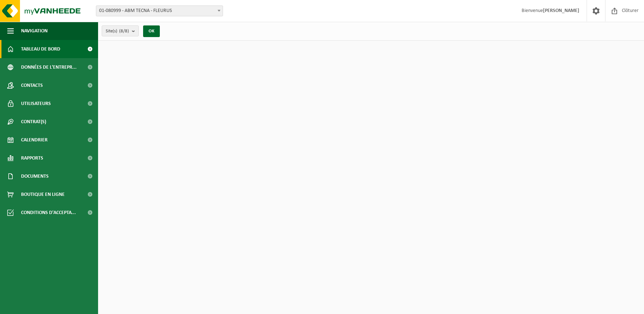 Image resolution: width=644 pixels, height=314 pixels. I want to click on span: Calendrier, so click(34, 140).